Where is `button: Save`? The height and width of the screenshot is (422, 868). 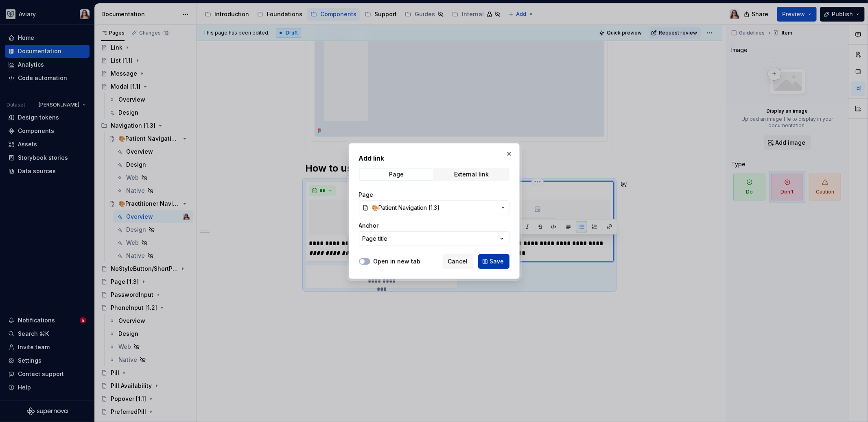 button: Save is located at coordinates (493, 261).